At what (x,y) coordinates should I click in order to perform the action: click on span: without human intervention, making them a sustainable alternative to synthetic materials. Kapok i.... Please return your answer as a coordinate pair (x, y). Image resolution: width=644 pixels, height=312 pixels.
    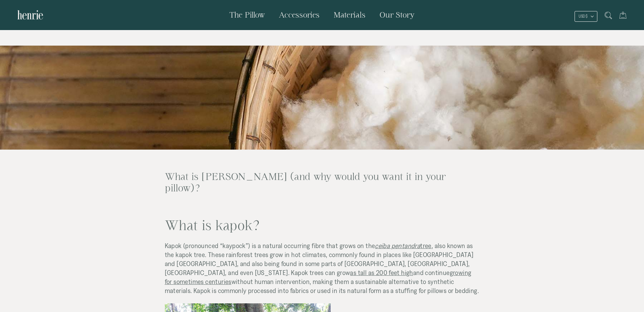
    Looking at the image, I should click on (322, 286).